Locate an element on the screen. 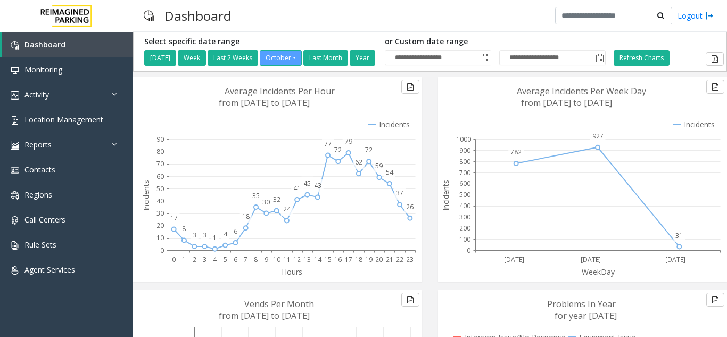 Image resolution: width=727 pixels, height=337 pixels. button: October is located at coordinates (280, 58).